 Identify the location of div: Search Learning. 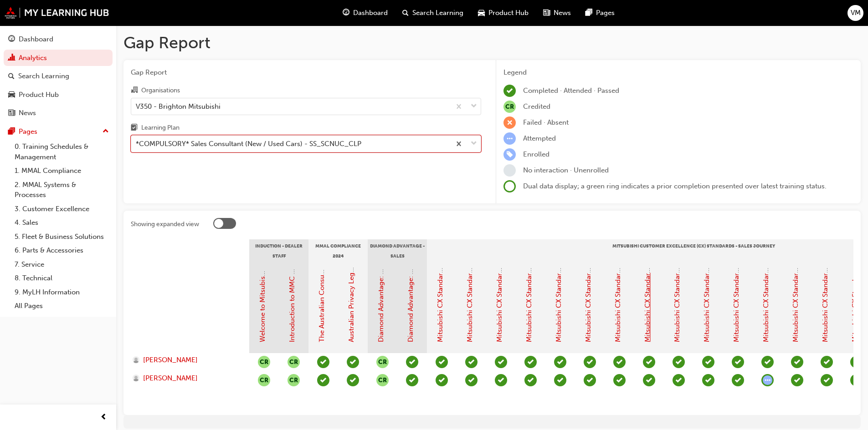
(44, 76).